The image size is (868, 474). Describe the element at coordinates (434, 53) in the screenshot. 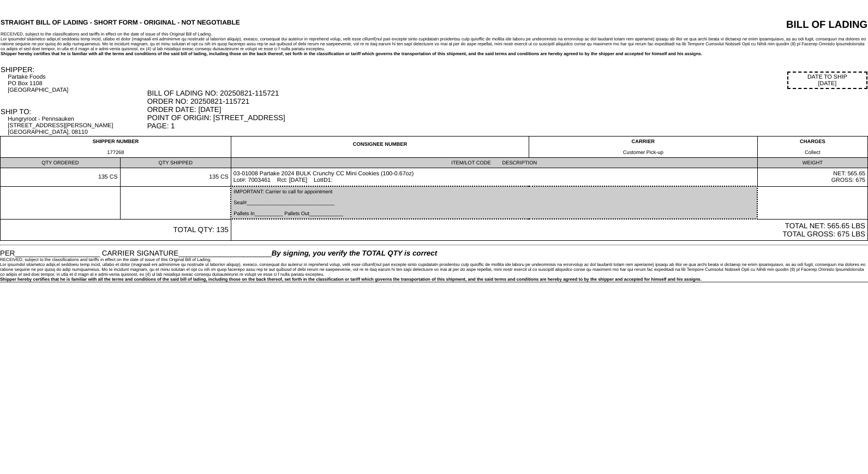

I see `div: Shipper hereby certifies that he is familiar with all the terms and conditions of the said bill o...` at that location.